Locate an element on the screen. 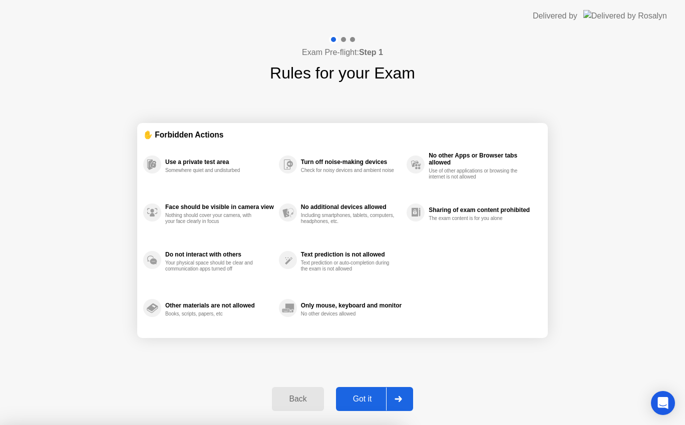  b: Step 1 is located at coordinates (371, 52).